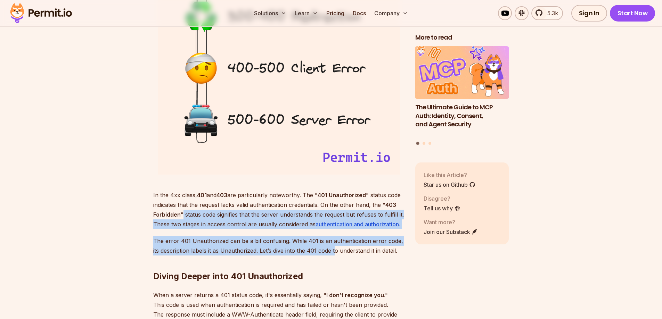  Describe the element at coordinates (462, 116) in the screenshot. I see `h3: The Ultimate Guide to MCP Auth: Identity, Consent, and Agent Security` at that location.